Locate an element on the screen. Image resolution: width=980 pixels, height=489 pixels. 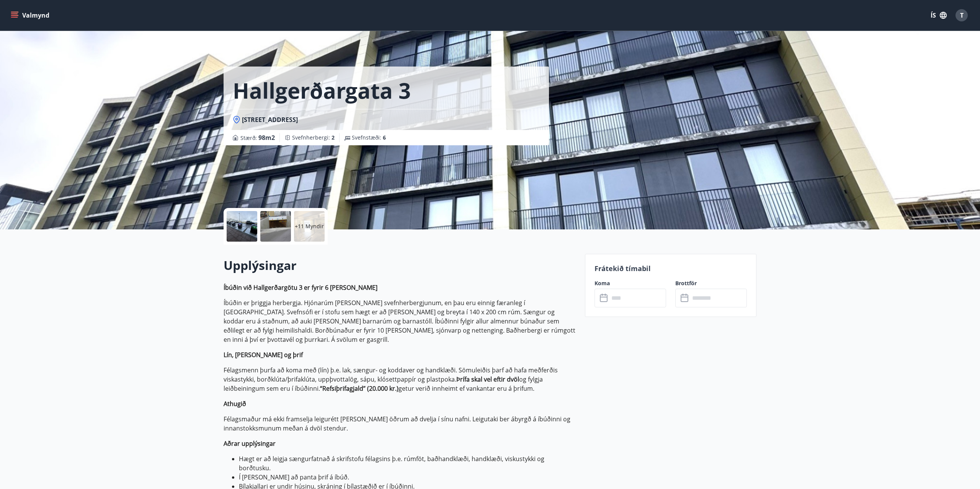
strong: Þrífa skal vel eftir dvöl is located at coordinates (488, 380).